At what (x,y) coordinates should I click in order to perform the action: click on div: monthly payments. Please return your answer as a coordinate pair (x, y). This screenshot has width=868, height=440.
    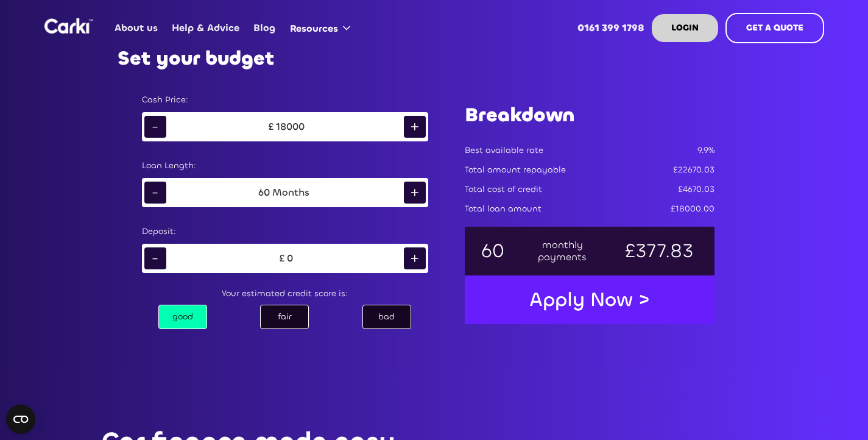
    Looking at the image, I should click on (562, 251).